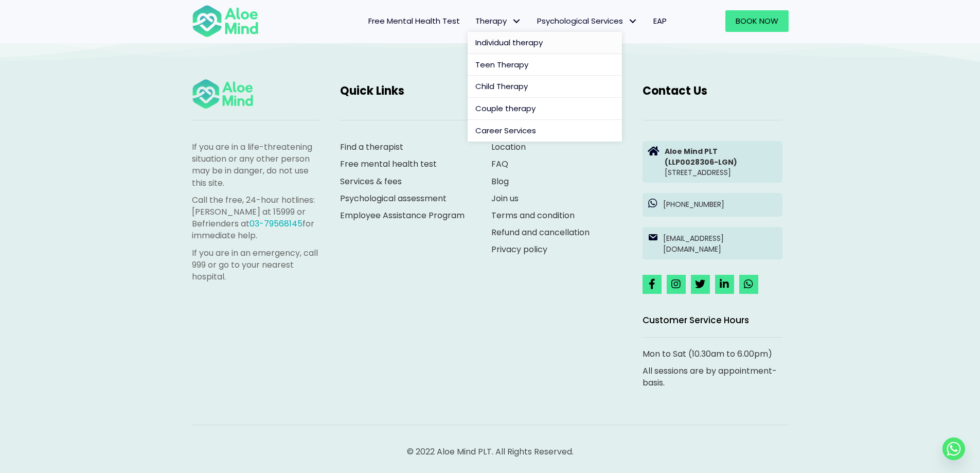  What do you see at coordinates (757, 21) in the screenshot?
I see `a: Book Now` at bounding box center [757, 21].